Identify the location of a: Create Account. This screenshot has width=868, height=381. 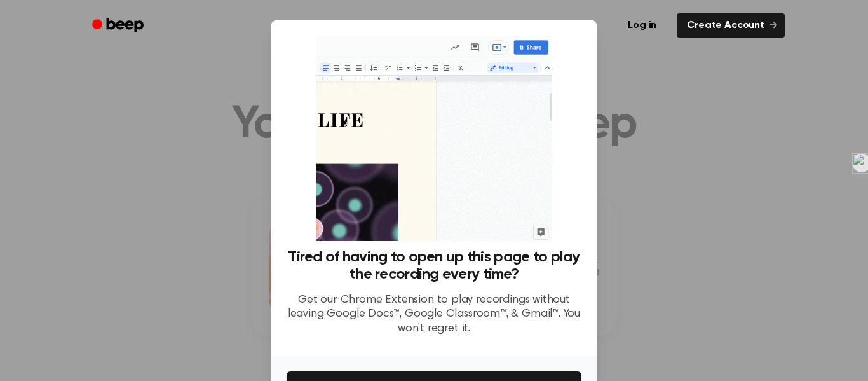
(731, 25).